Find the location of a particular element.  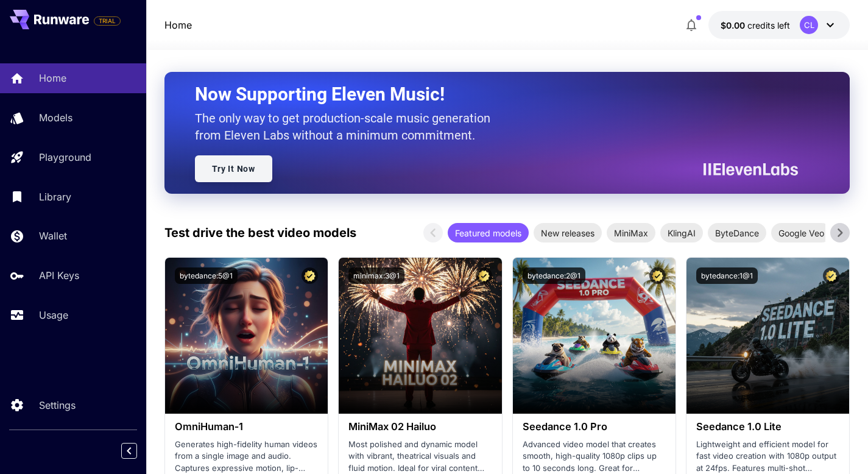

p: Playground is located at coordinates (65, 157).